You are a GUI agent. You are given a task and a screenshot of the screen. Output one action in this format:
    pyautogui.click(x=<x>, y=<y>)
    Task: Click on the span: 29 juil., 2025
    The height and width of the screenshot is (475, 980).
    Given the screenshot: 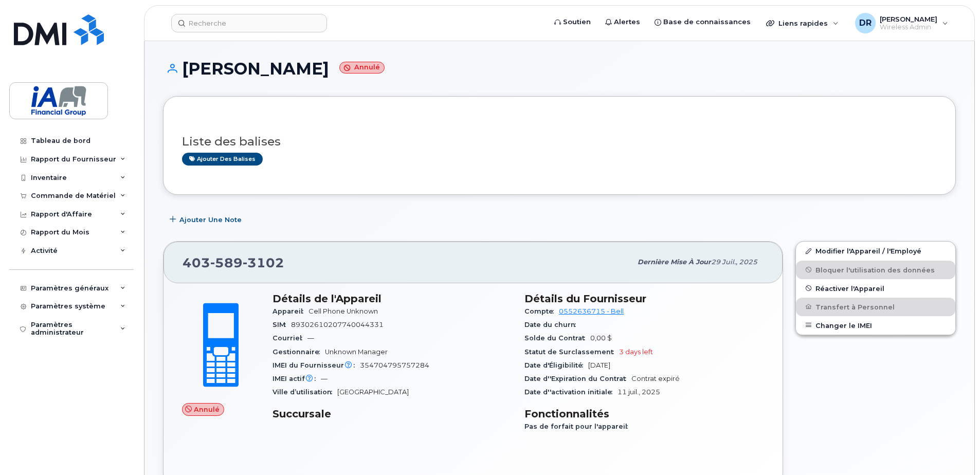 What is the action you would take?
    pyautogui.click(x=734, y=262)
    